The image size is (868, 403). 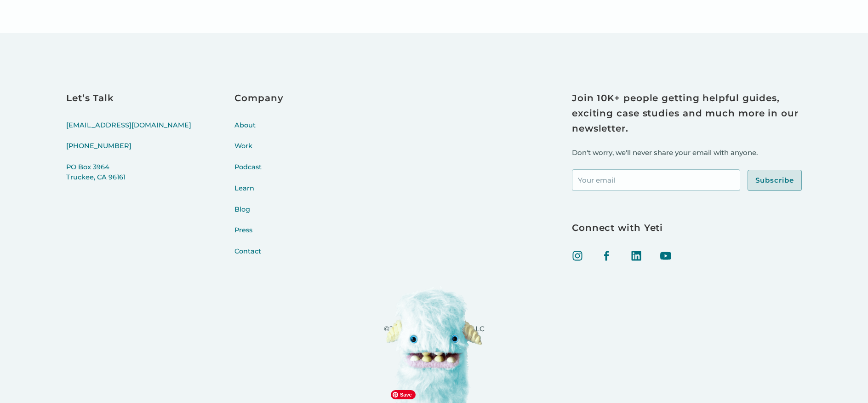 What do you see at coordinates (259, 215) in the screenshot?
I see `a: Blog` at bounding box center [259, 215].